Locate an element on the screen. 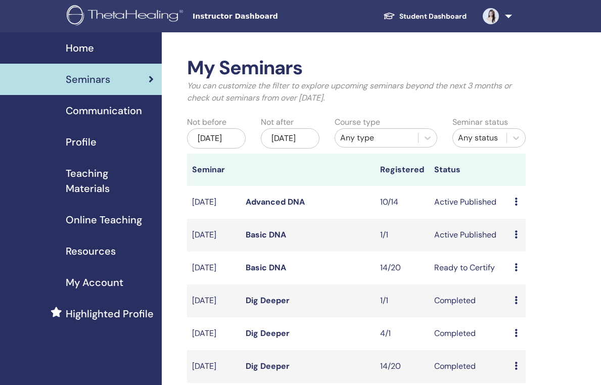  span: Online Teaching is located at coordinates (104, 220).